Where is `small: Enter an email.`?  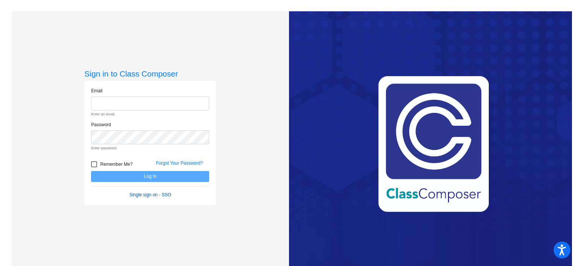
small: Enter an email. is located at coordinates (150, 114).